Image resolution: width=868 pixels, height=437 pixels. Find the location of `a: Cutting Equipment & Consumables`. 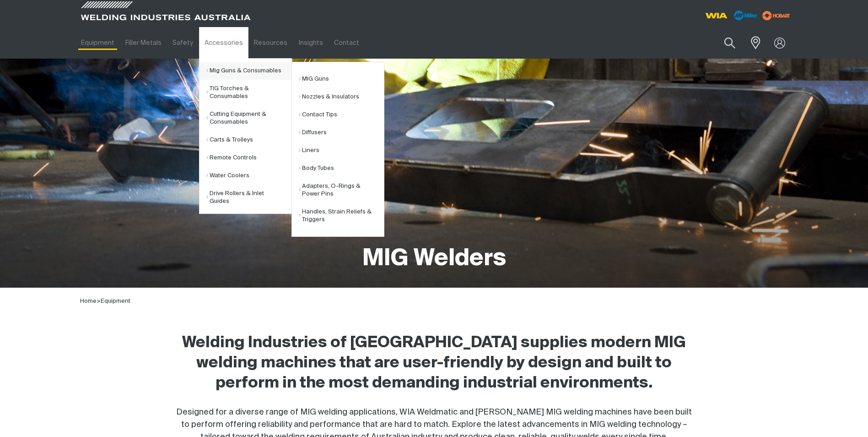

a: Cutting Equipment & Consumables is located at coordinates (249, 118).